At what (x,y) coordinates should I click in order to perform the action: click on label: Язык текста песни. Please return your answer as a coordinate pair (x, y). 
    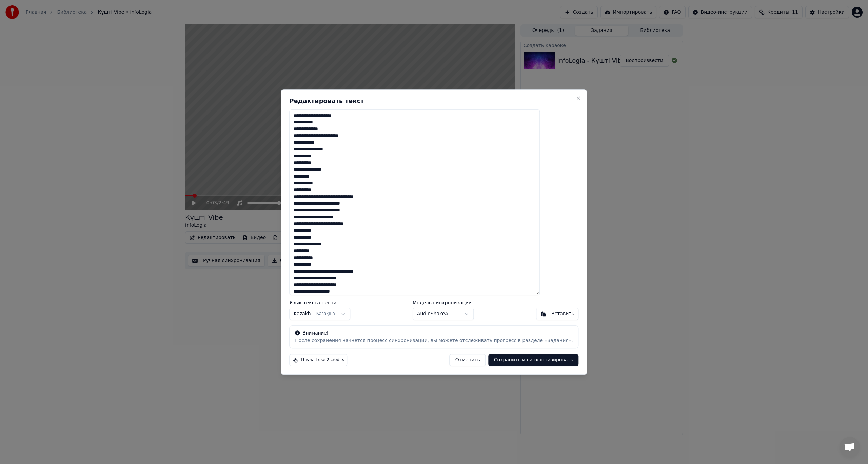
    Looking at the image, I should click on (320, 303).